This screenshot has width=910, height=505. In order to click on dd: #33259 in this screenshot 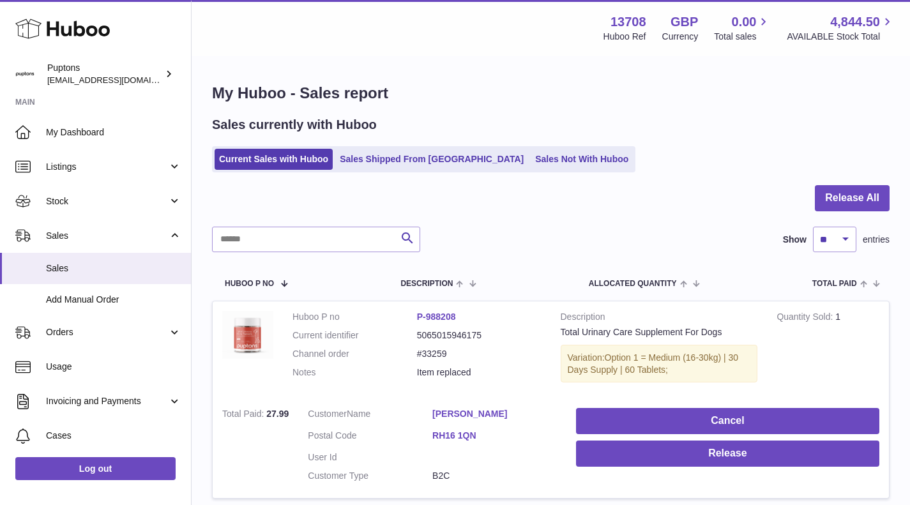, I will do `click(479, 354)`.